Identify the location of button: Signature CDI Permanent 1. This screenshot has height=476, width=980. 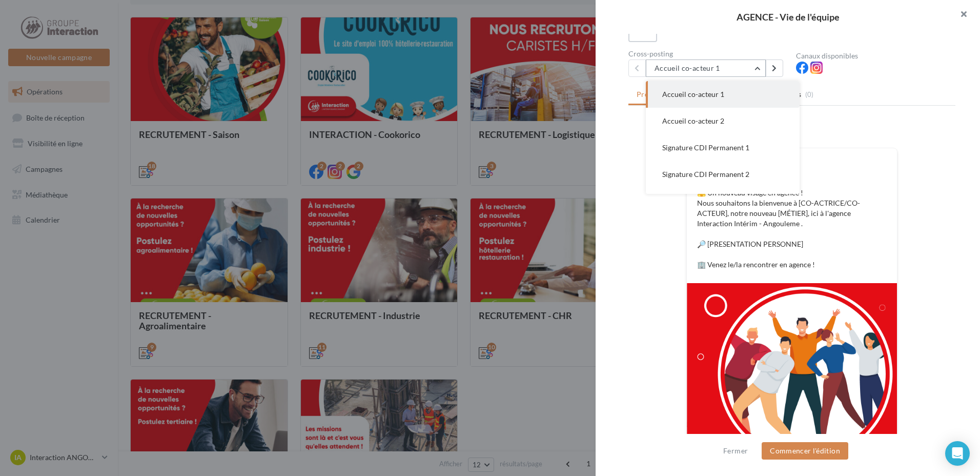
(723, 148).